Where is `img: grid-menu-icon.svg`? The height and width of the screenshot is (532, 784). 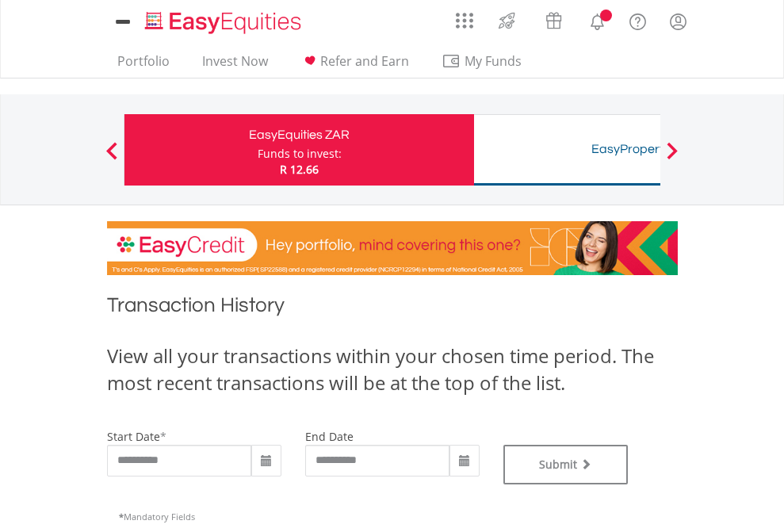
img: grid-menu-icon.svg is located at coordinates (465, 21).